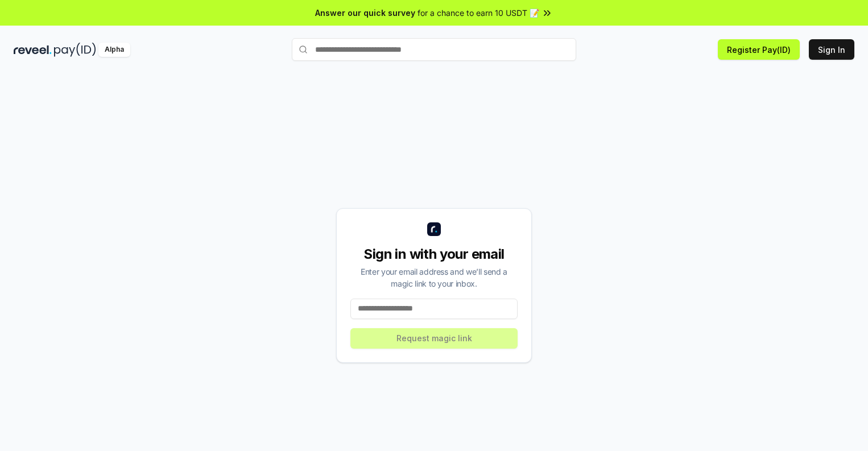 This screenshot has height=451, width=868. Describe the element at coordinates (434, 254) in the screenshot. I see `div: Sign in with your email` at that location.